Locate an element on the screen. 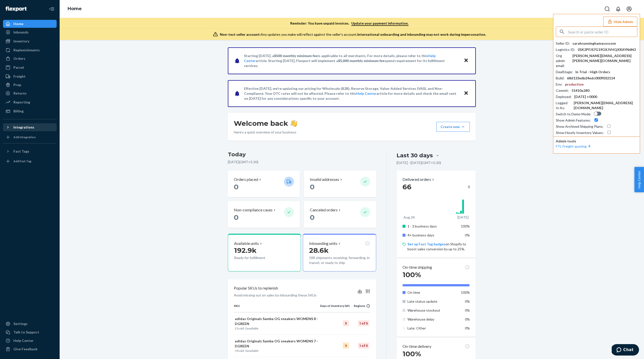 Image resolution: width=644 pixels, height=359 pixels. div: Logistics ID : is located at coordinates (565, 50).